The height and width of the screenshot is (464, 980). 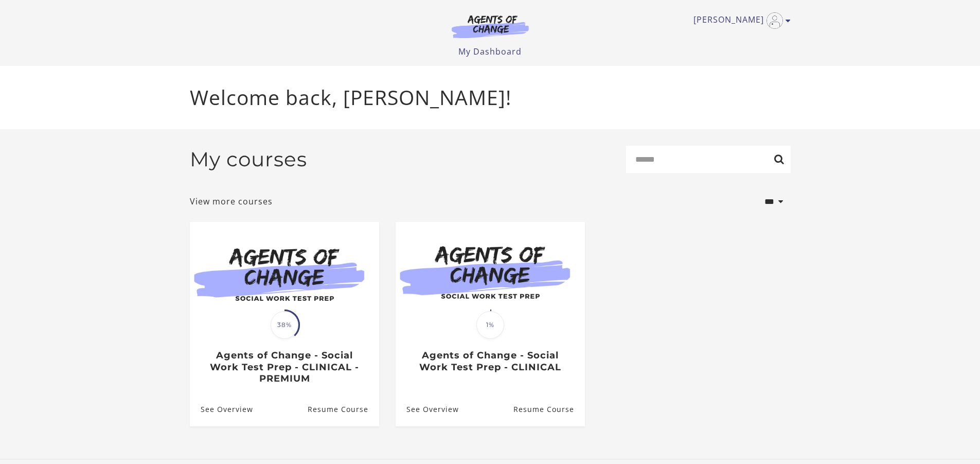 What do you see at coordinates (549, 408) in the screenshot?
I see `a: Agents of Change - Social Work Test Prep - CLINICAL: Resume Course` at bounding box center [549, 408].